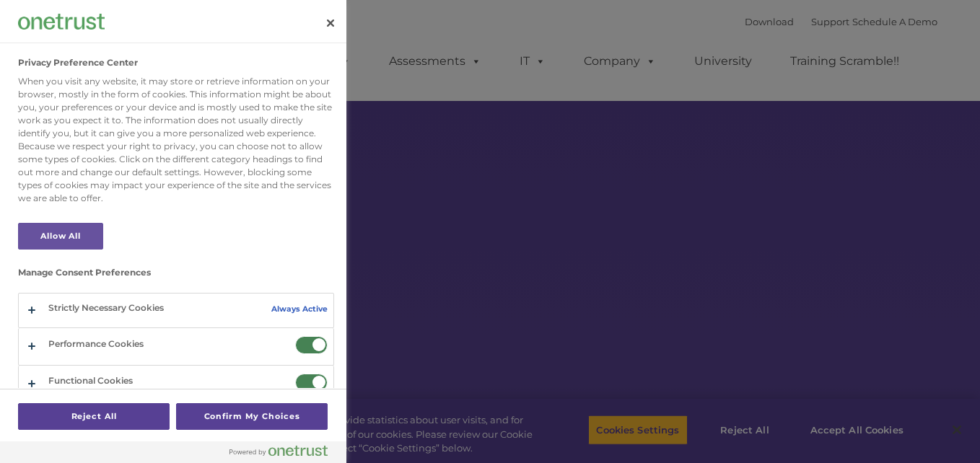 This screenshot has width=980, height=463. Describe the element at coordinates (94, 416) in the screenshot. I see `button: Reject All` at that location.